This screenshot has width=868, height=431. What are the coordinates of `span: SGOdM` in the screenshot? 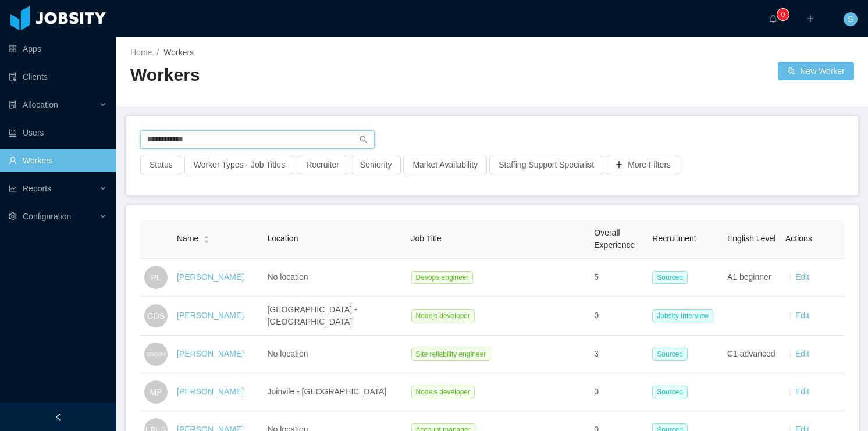 It's located at (156, 354).